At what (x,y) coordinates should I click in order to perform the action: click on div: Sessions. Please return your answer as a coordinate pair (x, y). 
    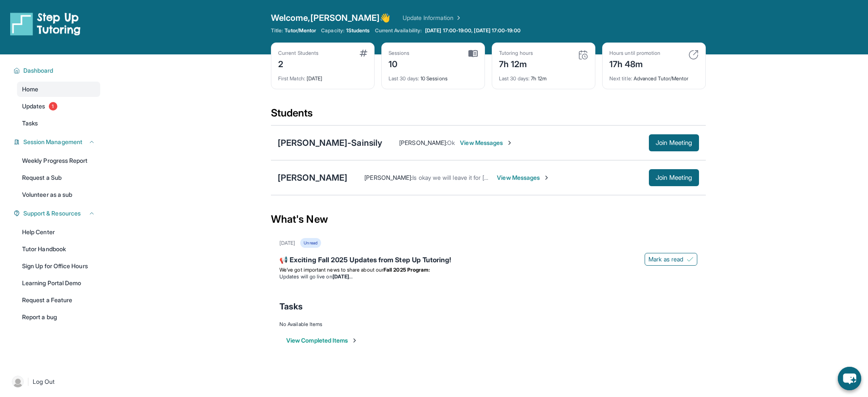
    Looking at the image, I should click on (399, 53).